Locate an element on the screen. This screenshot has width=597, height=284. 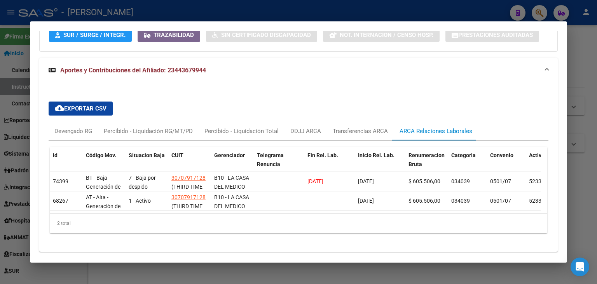
span: Gerenciador is located at coordinates (229, 155).